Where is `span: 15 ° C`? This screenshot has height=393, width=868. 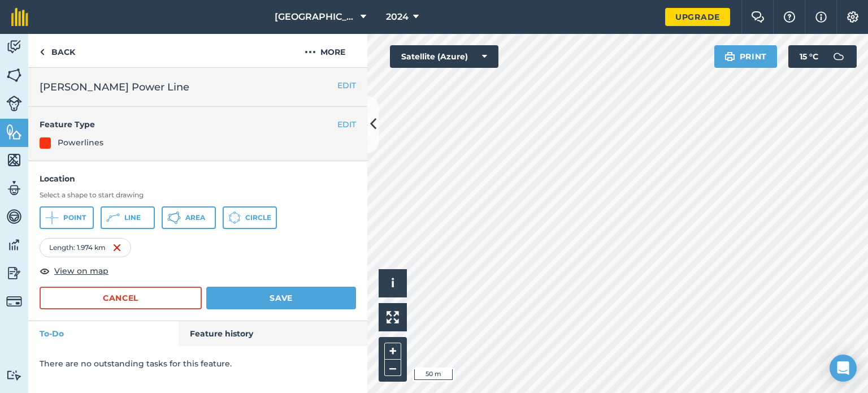
span: 15 ° C is located at coordinates (809, 57).